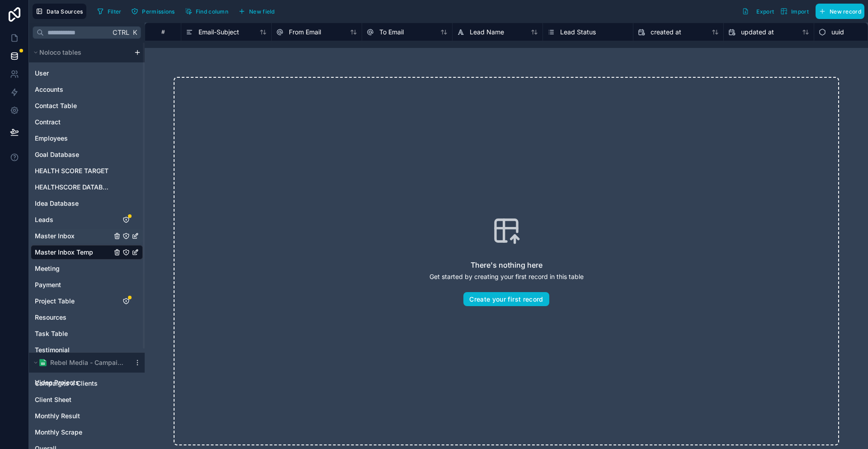 This screenshot has height=449, width=868. What do you see at coordinates (506, 299) in the screenshot?
I see `a: Create your first record` at bounding box center [506, 299].